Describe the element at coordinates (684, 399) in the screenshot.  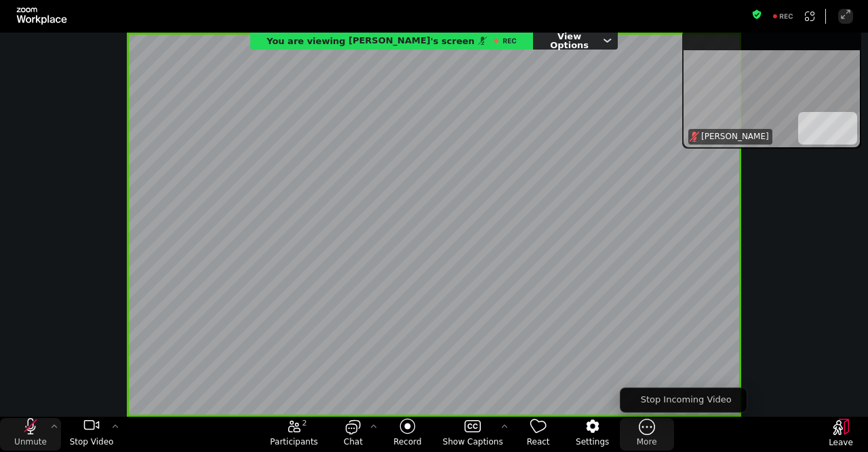
I see `a: Stop Incoming Video` at that location.